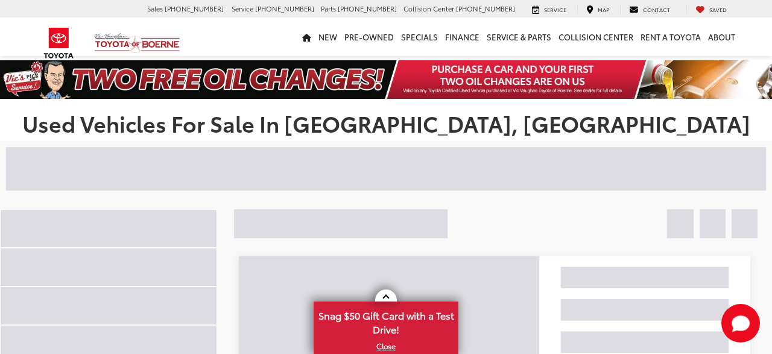 Image resolution: width=772 pixels, height=354 pixels. I want to click on a: Collision Center, so click(596, 37).